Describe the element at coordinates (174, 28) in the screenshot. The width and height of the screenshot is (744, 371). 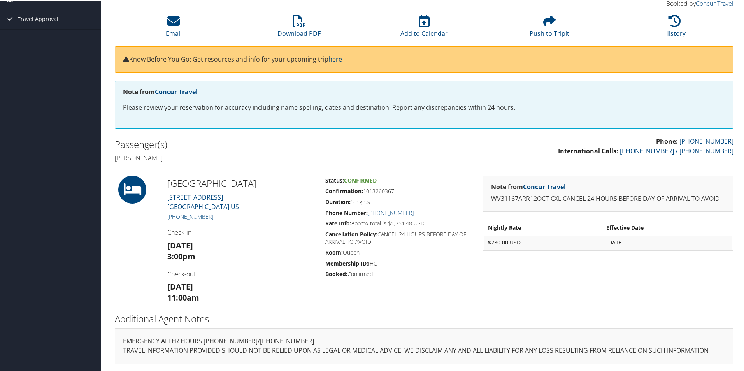
I see `a: Email` at that location.